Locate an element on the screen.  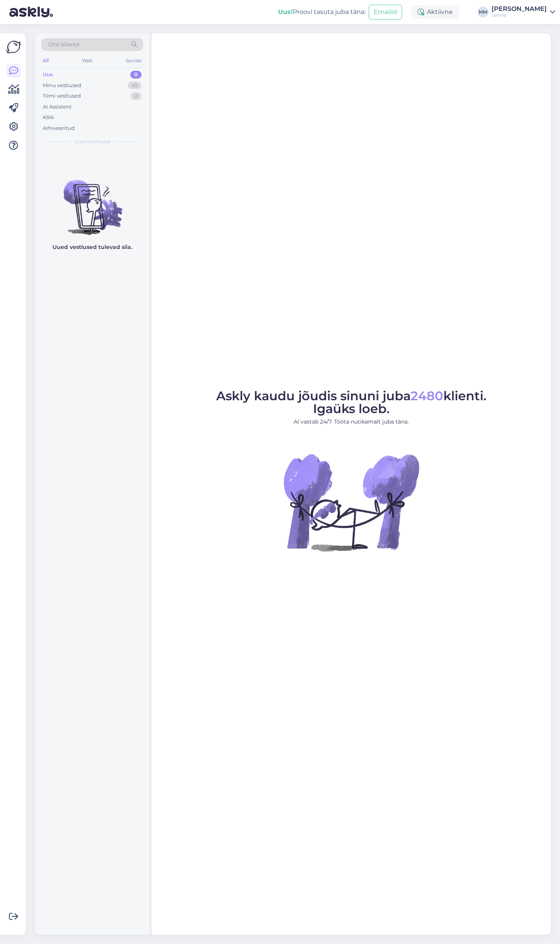
span: Otsi kliente is located at coordinates (64, 44).